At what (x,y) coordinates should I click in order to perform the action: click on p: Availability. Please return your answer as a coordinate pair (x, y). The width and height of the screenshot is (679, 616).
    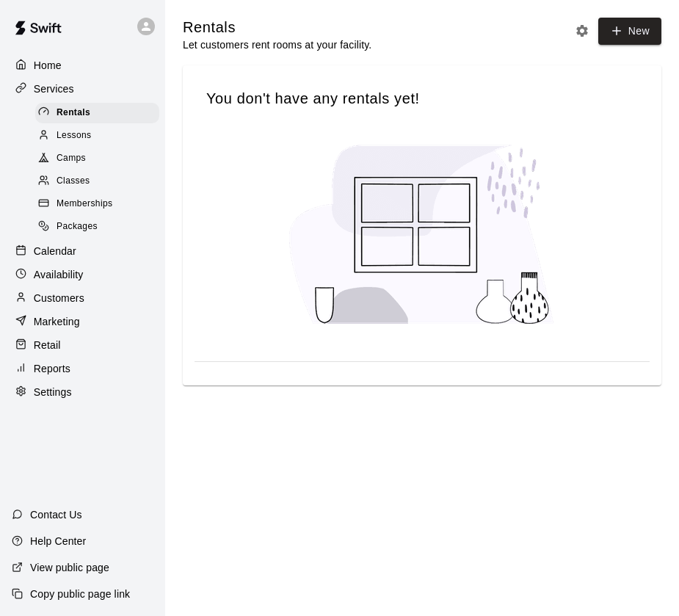
    Looking at the image, I should click on (58, 275).